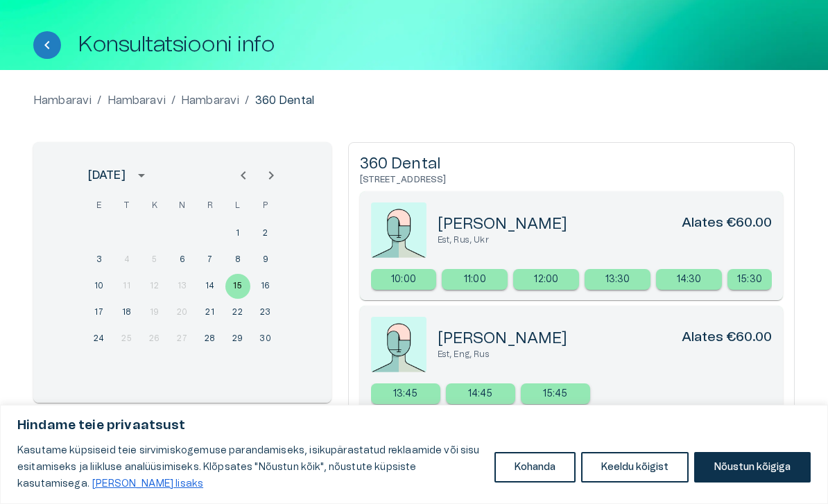  Describe the element at coordinates (404, 279) in the screenshot. I see `div: 10:00` at that location.